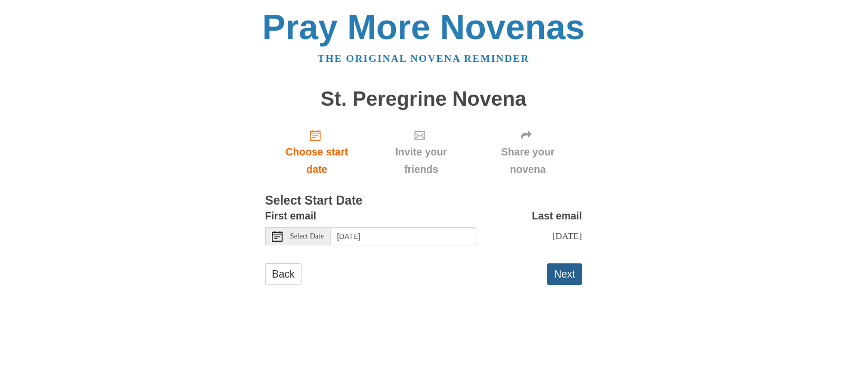 The width and height of the screenshot is (847, 386). What do you see at coordinates (557, 216) in the screenshot?
I see `label: Last email` at bounding box center [557, 216].